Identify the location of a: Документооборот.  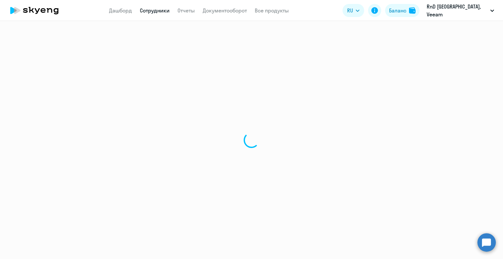
(225, 10).